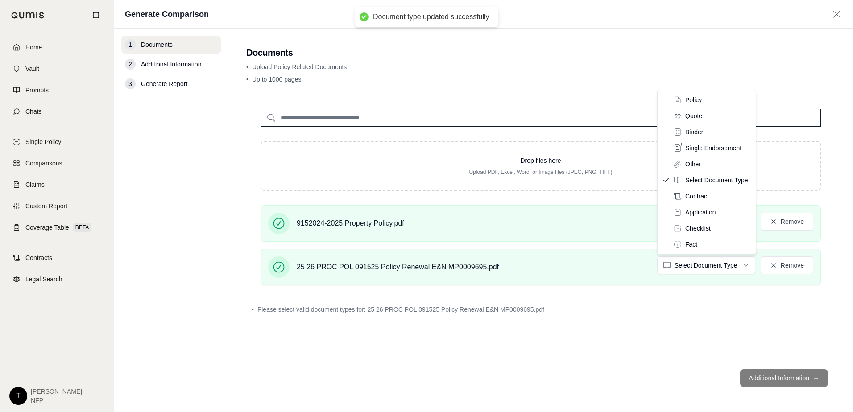 The height and width of the screenshot is (412, 853). What do you see at coordinates (693, 100) in the screenshot?
I see `span: Policy` at bounding box center [693, 100].